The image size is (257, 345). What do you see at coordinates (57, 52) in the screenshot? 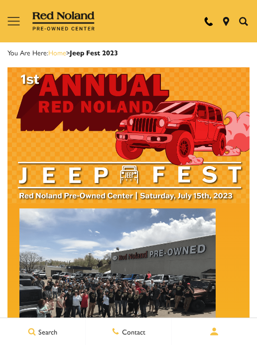
I see `a: Home` at bounding box center [57, 52].